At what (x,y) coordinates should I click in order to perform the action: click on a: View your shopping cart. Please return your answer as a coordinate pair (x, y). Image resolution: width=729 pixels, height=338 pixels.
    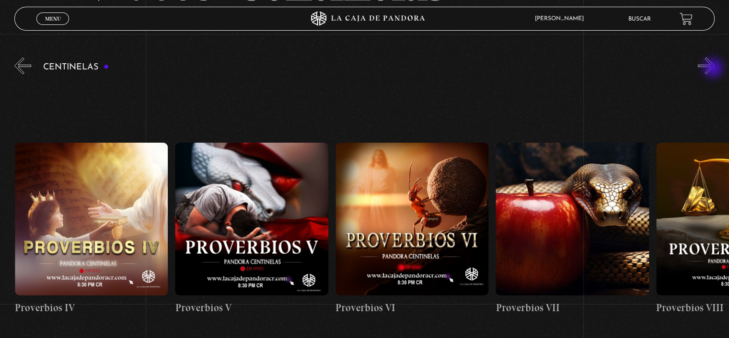
    Looking at the image, I should click on (686, 19).